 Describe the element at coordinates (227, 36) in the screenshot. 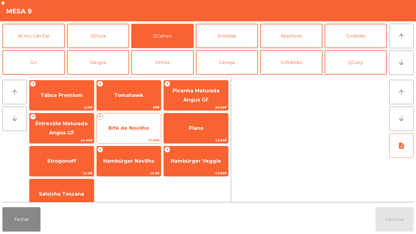

I see `button: Entradas` at that location.